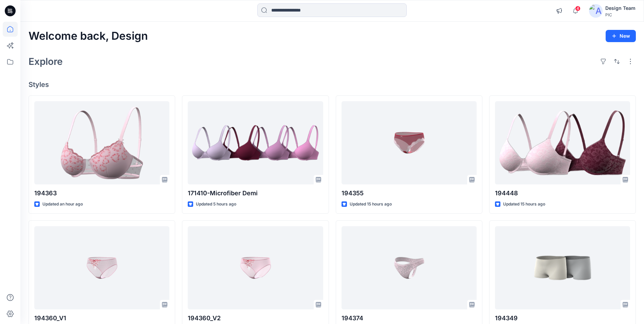 The width and height of the screenshot is (644, 324). Describe the element at coordinates (102, 194) in the screenshot. I see `p: 194363` at that location.